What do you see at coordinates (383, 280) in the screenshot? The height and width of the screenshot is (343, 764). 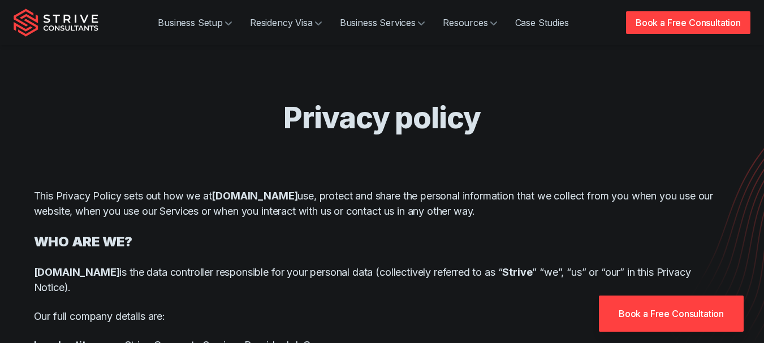 I see `p: is the data controller responsible for your personal data (collectively referred to as “ ” “we”, ...` at bounding box center [383, 280].